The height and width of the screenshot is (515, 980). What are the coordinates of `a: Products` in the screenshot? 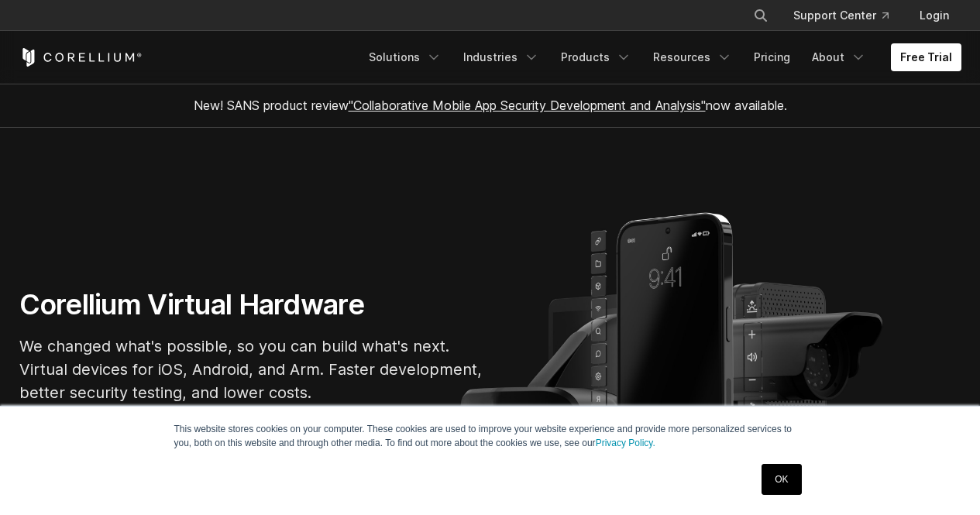 It's located at (596, 57).